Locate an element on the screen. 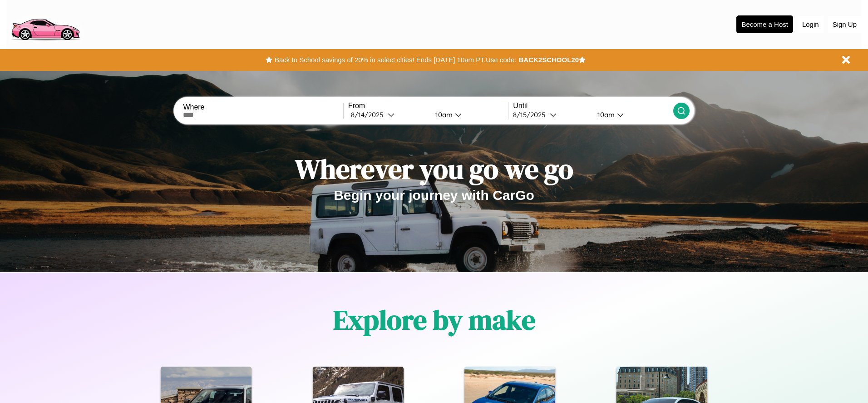 The height and width of the screenshot is (403, 868). img: logo is located at coordinates (45, 24).